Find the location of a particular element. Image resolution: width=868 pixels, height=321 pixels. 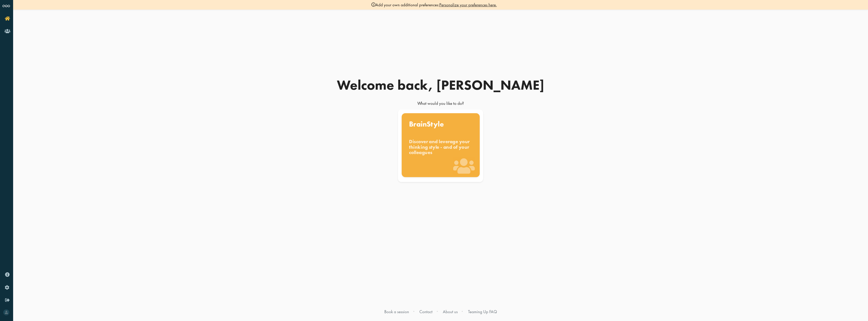

a: Teaming Up FAQ is located at coordinates (483, 312).